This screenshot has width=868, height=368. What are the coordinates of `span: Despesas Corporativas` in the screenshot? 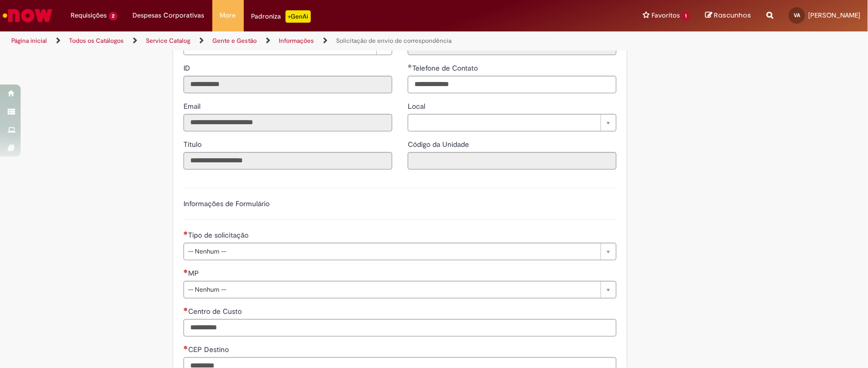 It's located at (168, 15).